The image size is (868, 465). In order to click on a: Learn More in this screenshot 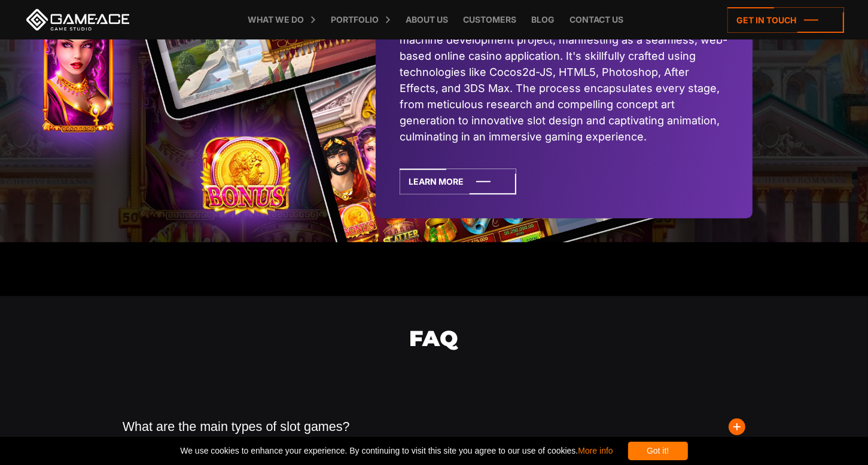, I will do `click(458, 181)`.